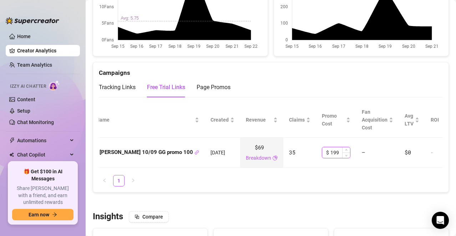  I want to click on span: up, so click(346, 150).